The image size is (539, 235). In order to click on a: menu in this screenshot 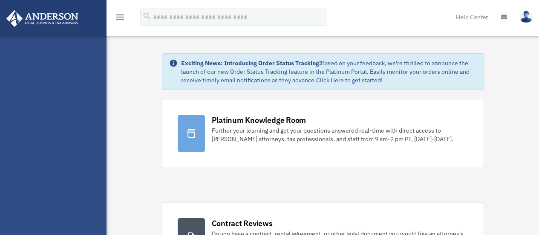, I will do `click(120, 18)`.